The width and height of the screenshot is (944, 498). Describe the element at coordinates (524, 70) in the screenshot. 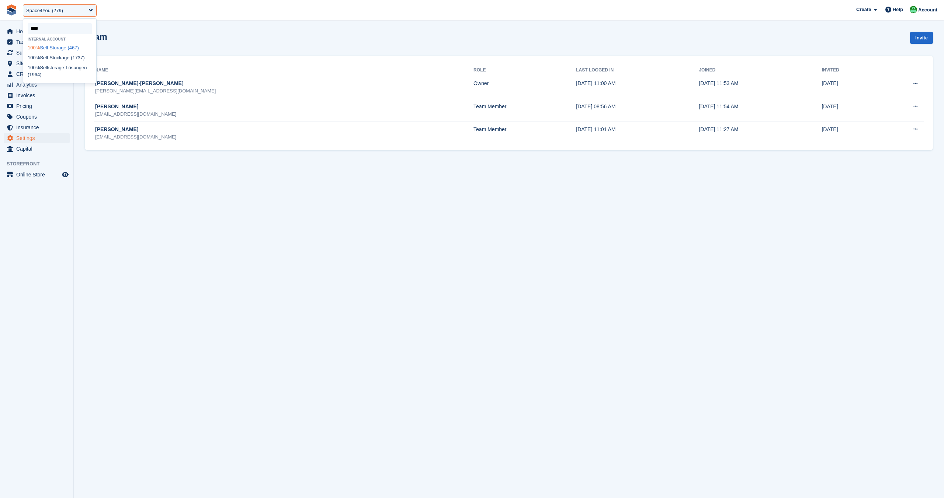

I see `th: Role` at that location.